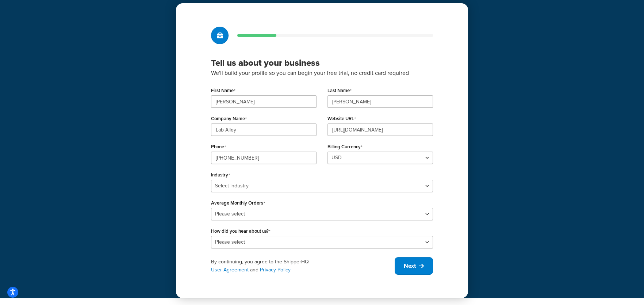 Image resolution: width=644 pixels, height=305 pixels. I want to click on p: We'll build your profile so you can begin your free trial, no credit card required, so click(322, 73).